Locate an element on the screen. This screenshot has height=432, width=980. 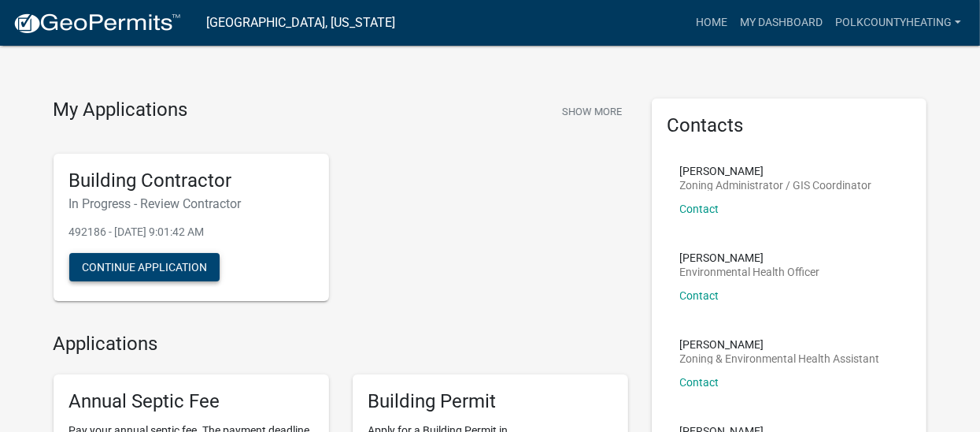
h5: Contacts is located at coordinates (789, 125).